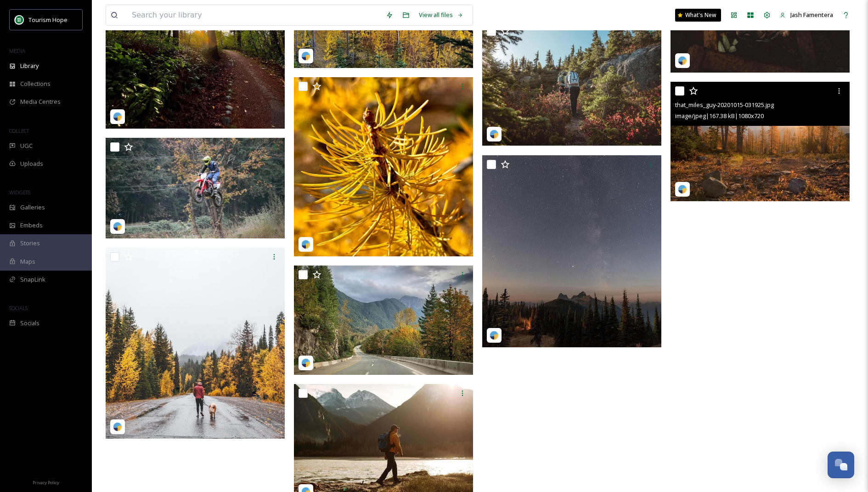  Describe the element at coordinates (441, 14) in the screenshot. I see `div: View all files` at that location.